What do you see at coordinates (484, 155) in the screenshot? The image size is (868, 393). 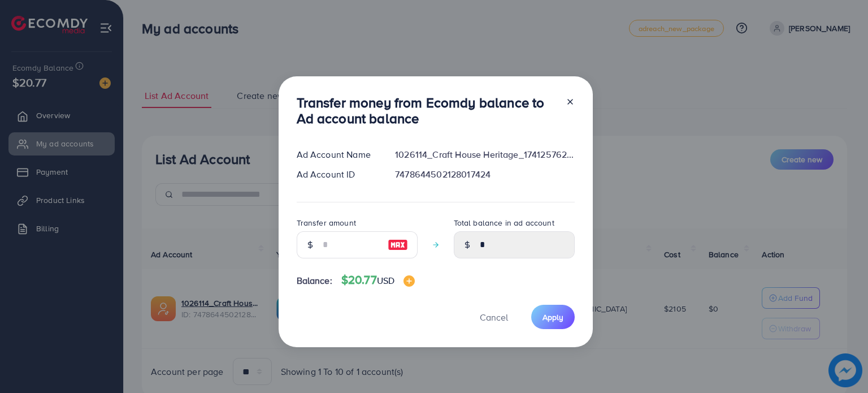 I see `div: 1026114_Craft House Heritage_1741257625124` at bounding box center [484, 155].